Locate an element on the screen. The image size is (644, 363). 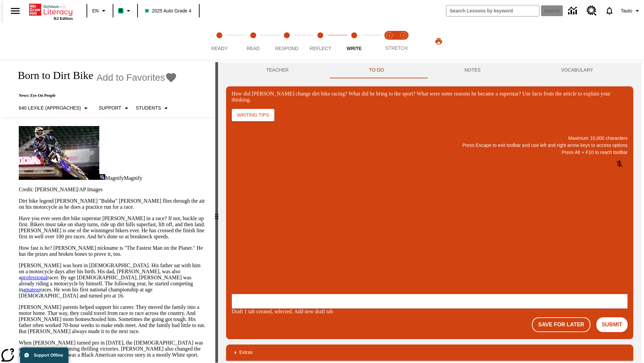
button: VOCABULARY is located at coordinates (577, 70).